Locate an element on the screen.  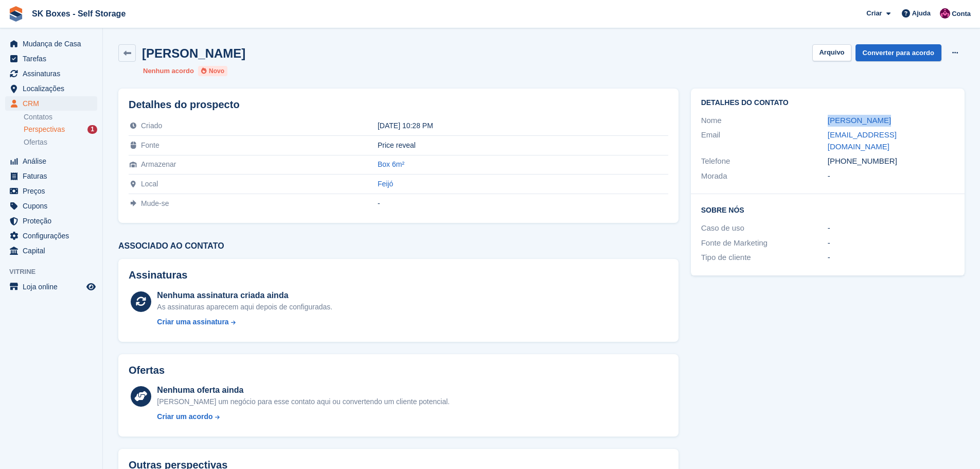
span: Loja online is located at coordinates (53, 287).